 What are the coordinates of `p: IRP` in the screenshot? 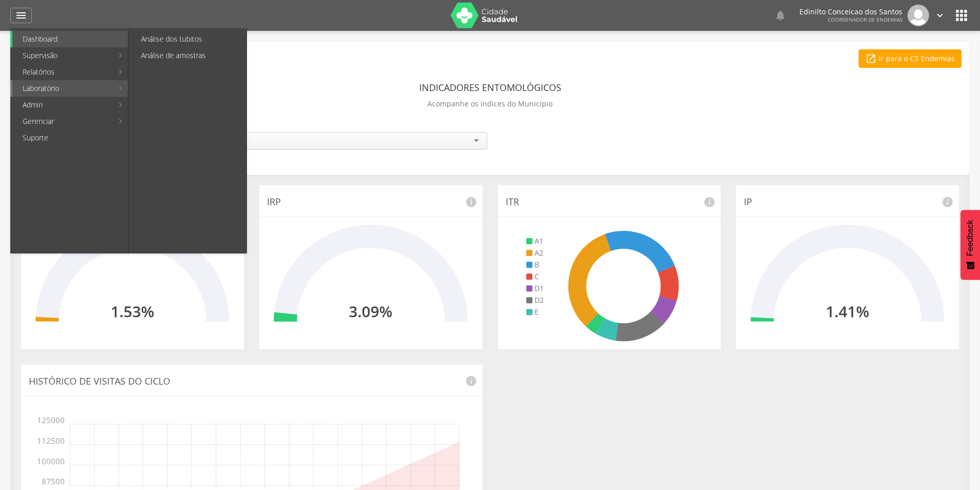 It's located at (370, 202).